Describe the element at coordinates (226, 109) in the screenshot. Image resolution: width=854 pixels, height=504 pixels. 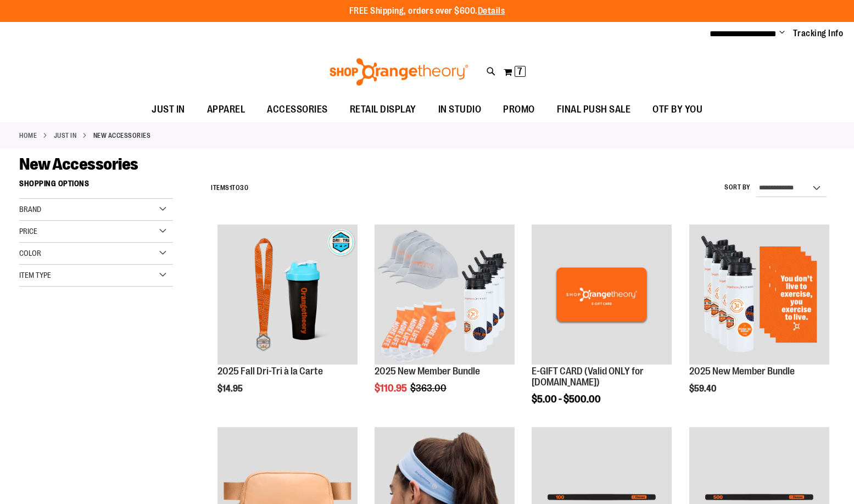
I see `span: APPAREL` at that location.